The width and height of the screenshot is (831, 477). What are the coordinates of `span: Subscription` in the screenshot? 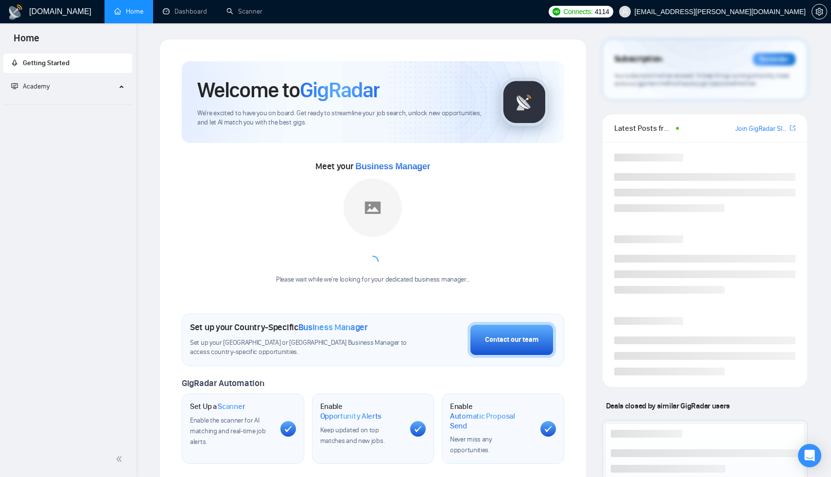 It's located at (638, 59).